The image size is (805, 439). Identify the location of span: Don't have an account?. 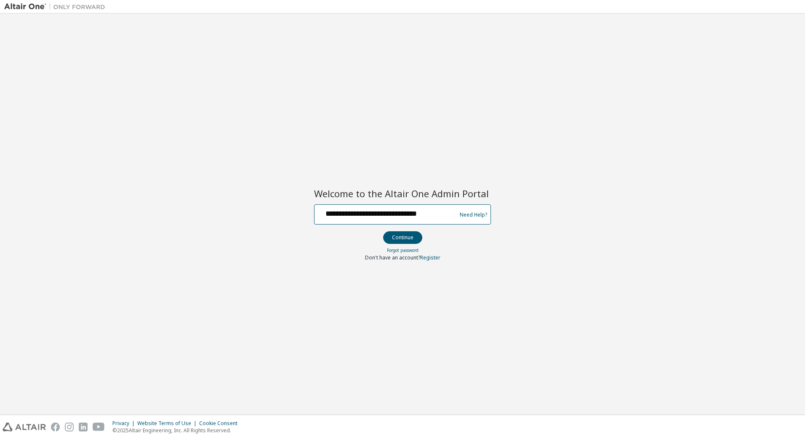
(392, 258).